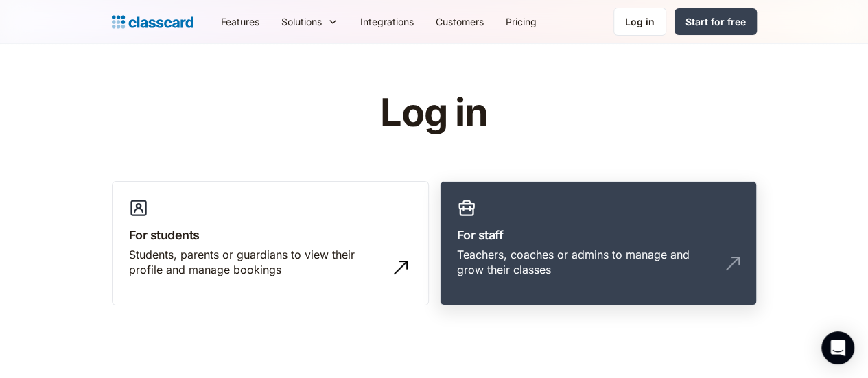 The width and height of the screenshot is (868, 378). What do you see at coordinates (460, 21) in the screenshot?
I see `a: Customers` at bounding box center [460, 21].